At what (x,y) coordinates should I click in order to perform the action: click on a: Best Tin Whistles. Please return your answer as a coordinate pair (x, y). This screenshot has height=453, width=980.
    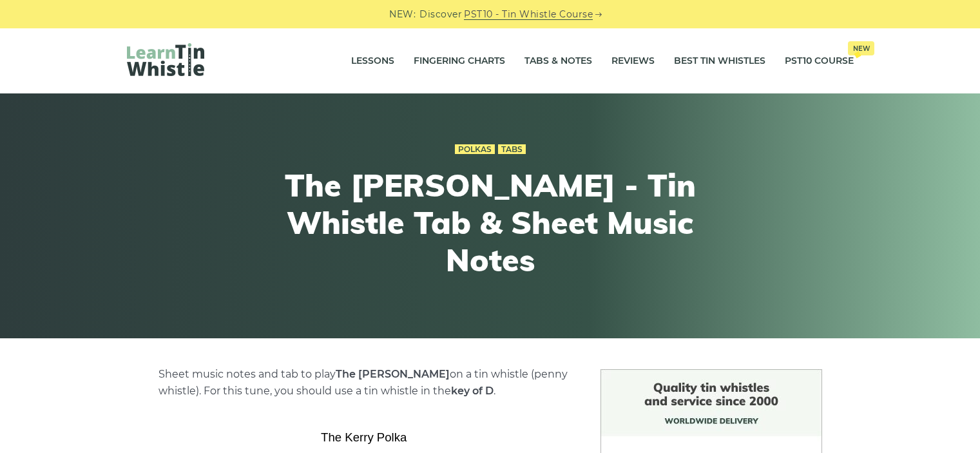
    Looking at the image, I should click on (720, 61).